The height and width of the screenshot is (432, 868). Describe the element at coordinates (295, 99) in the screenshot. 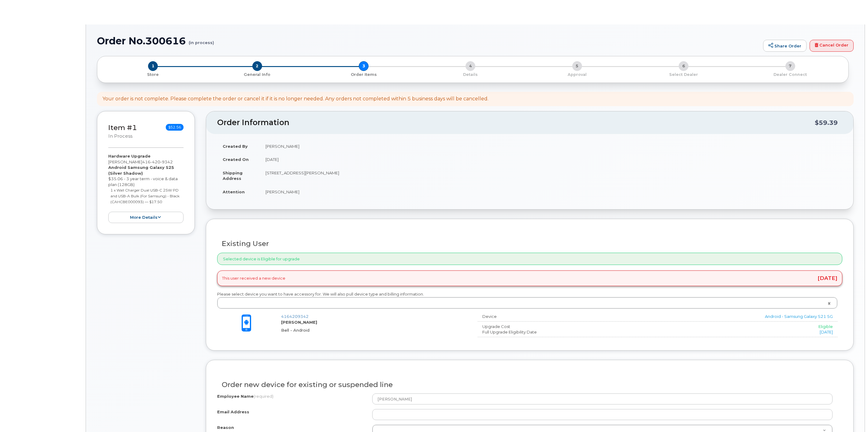

I see `div: Your order is not complete. Please complete the order or cancel it if it is no longer needed. Any...` at that location.